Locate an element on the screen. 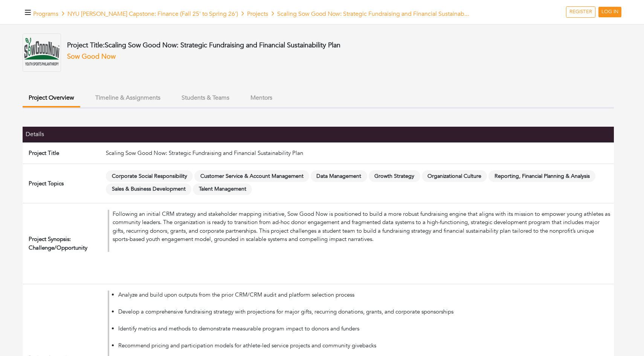 This screenshot has width=644, height=356. span: Customer Service & Account Management is located at coordinates (252, 176).